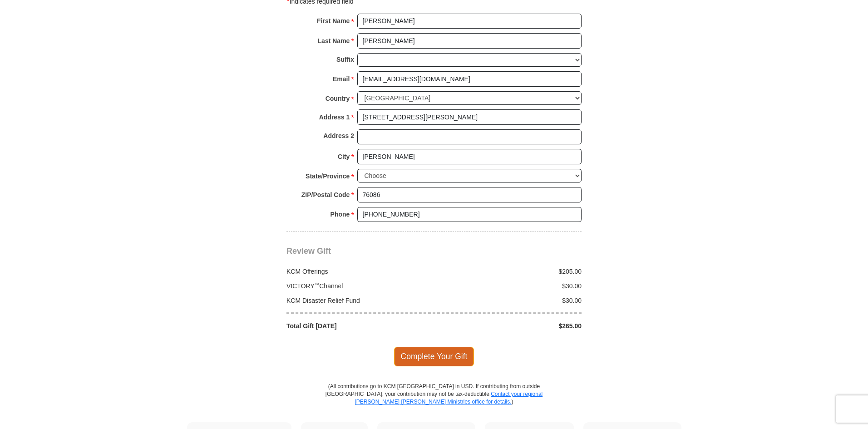 The height and width of the screenshot is (429, 868). What do you see at coordinates (326, 195) in the screenshot?
I see `strong: ZIP/Postal Code` at bounding box center [326, 195].